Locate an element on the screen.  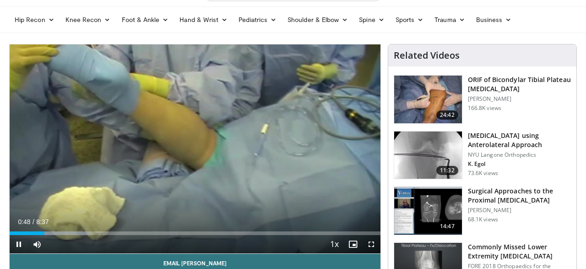
p: 166.8K views is located at coordinates (484, 108).